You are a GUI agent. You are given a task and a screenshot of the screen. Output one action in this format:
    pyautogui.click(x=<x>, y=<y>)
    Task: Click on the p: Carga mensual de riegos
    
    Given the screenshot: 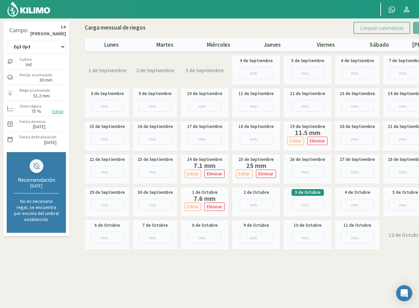 What is the action you would take?
    pyautogui.click(x=115, y=28)
    